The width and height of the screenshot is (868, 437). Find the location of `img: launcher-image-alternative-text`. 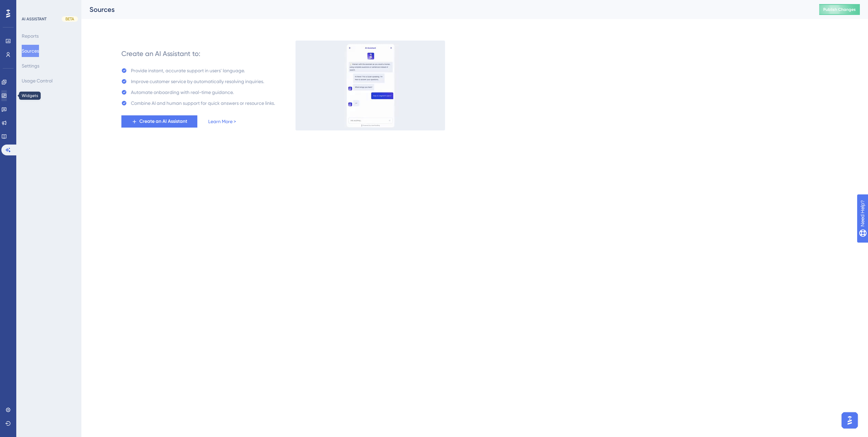

img: launcher-image-alternative-text is located at coordinates (10, 10).